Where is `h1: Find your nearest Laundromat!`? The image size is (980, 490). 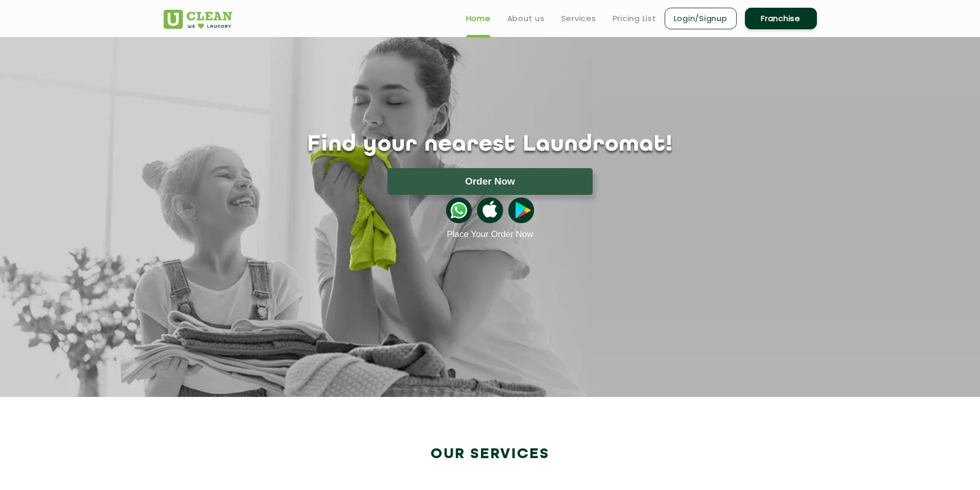
h1: Find your nearest Laundromat! is located at coordinates (490, 145).